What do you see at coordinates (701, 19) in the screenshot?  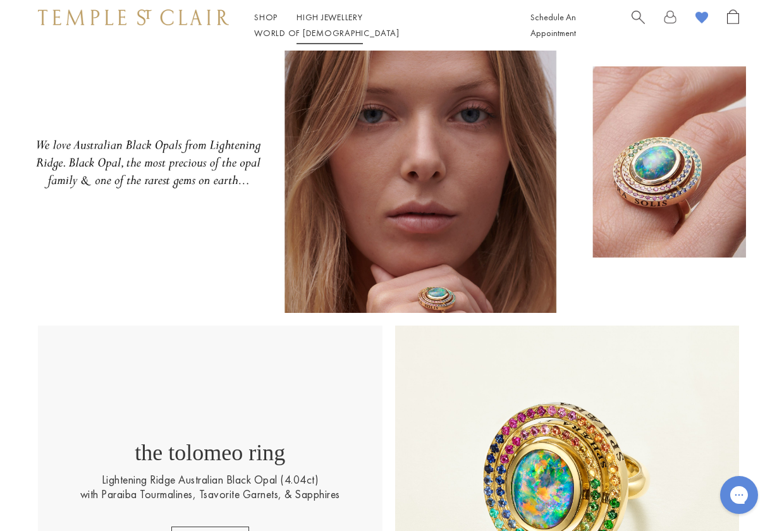 I see `a: View Wishlist` at bounding box center [701, 19].